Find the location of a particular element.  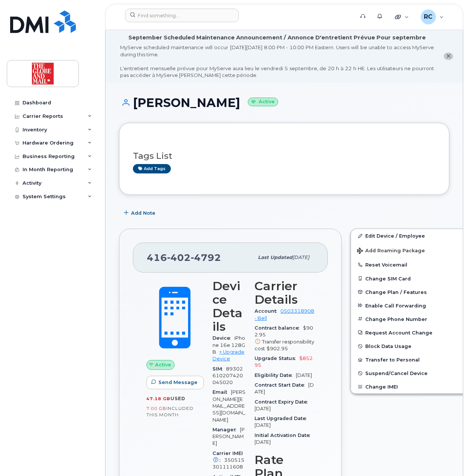

span: Transfer responsibility cost is located at coordinates (284, 345).